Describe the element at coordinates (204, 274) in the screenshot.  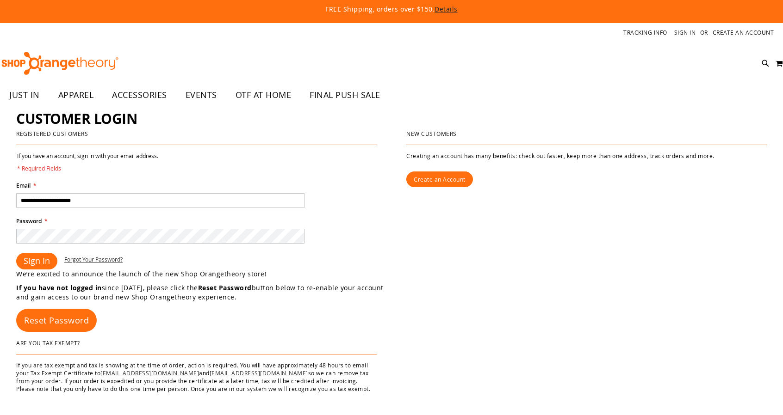
I see `p: We’re excited to announce the launch of the new Shop Orangetheory store!` at that location.